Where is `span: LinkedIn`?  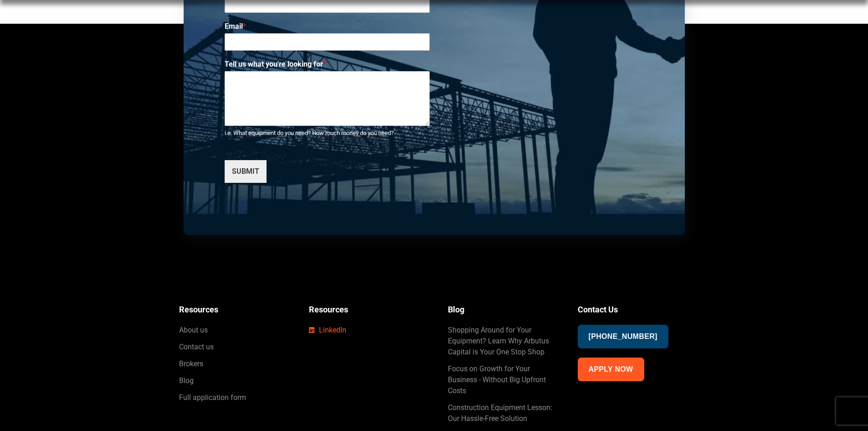
span: LinkedIn is located at coordinates (332, 330).